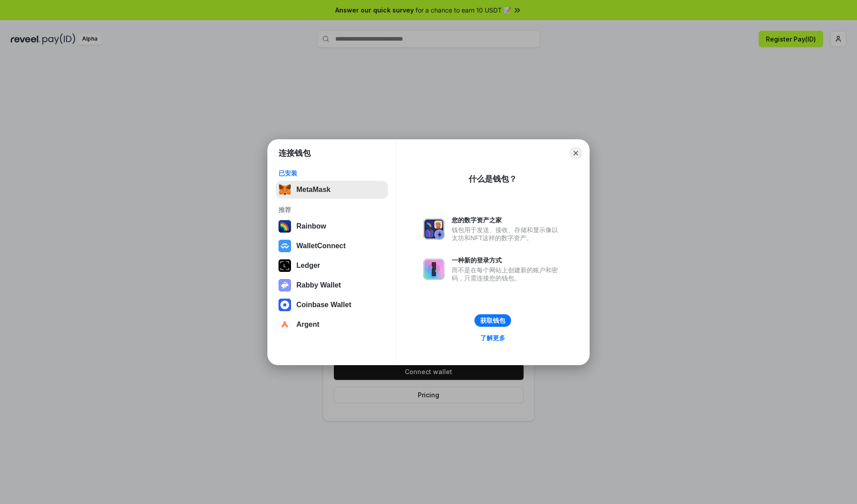 Image resolution: width=857 pixels, height=504 pixels. What do you see at coordinates (332, 227) in the screenshot?
I see `button: Rainbow` at bounding box center [332, 227].